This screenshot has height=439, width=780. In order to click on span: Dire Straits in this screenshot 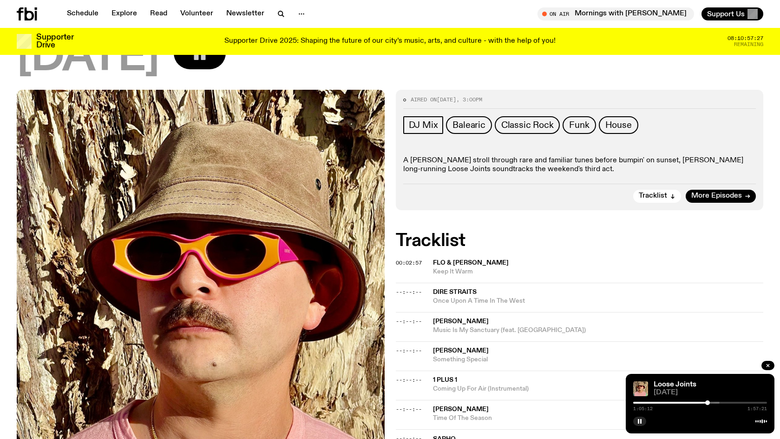, I will do `click(455, 292)`.